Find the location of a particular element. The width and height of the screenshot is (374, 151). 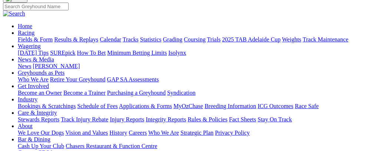

a: Coursing is located at coordinates (194, 39).